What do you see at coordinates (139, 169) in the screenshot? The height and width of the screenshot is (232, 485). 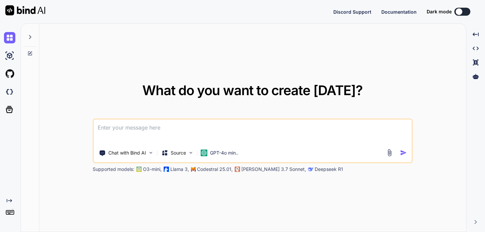 I see `img: GPT-4` at bounding box center [139, 169].